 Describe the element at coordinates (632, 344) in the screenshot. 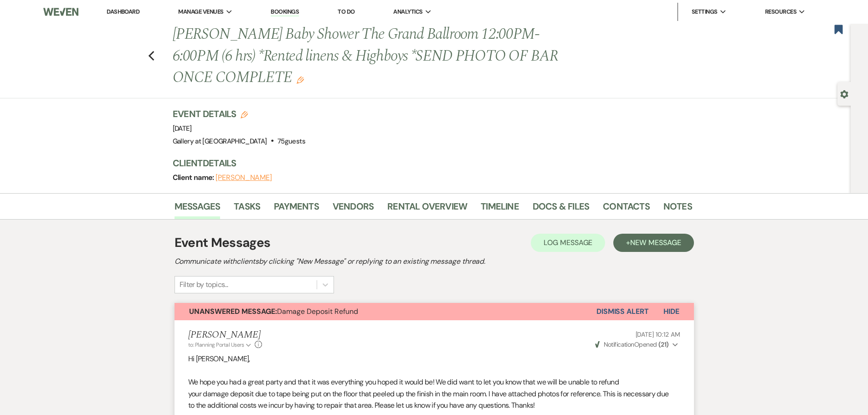

I see `span: Opened` at that location.